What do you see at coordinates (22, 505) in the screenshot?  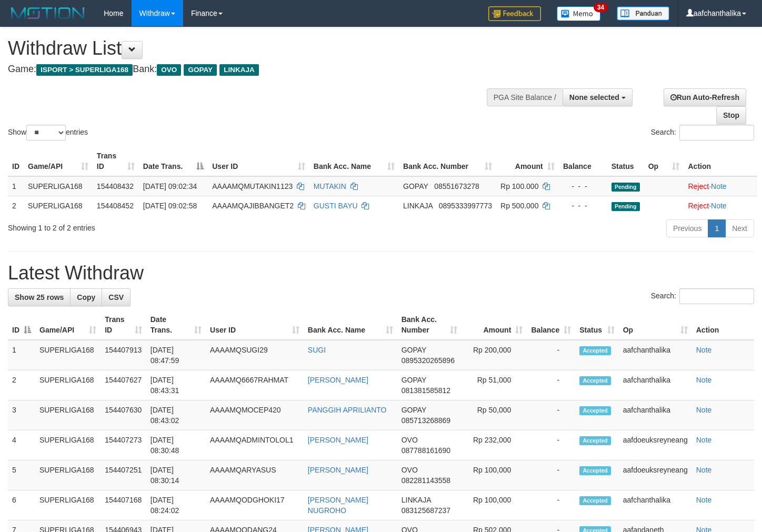 I see `td: 6` at bounding box center [22, 505].